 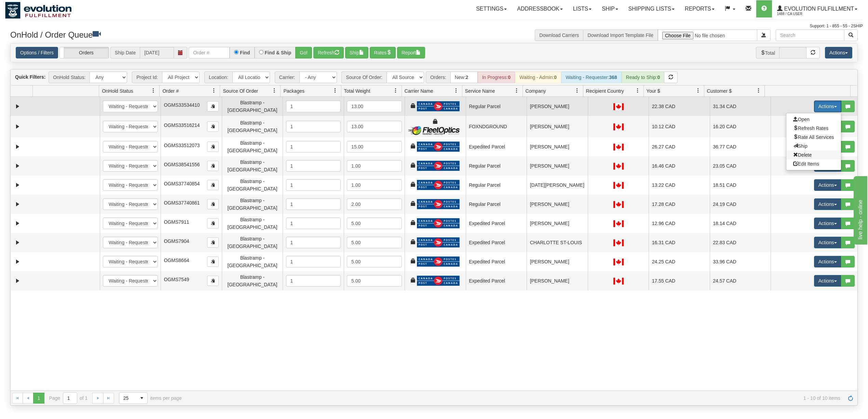 I want to click on span: Delete, so click(x=803, y=155).